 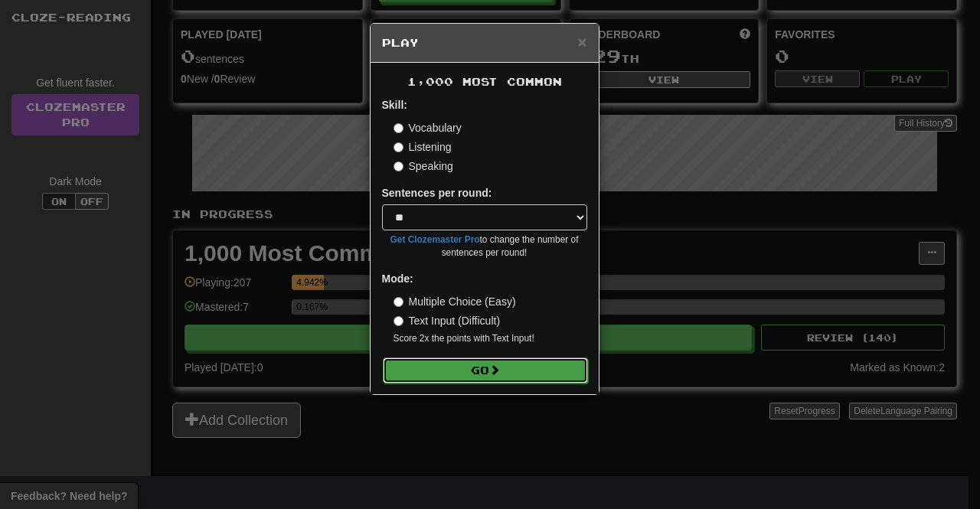 I want to click on span: 1,000 Most Common, so click(x=484, y=81).